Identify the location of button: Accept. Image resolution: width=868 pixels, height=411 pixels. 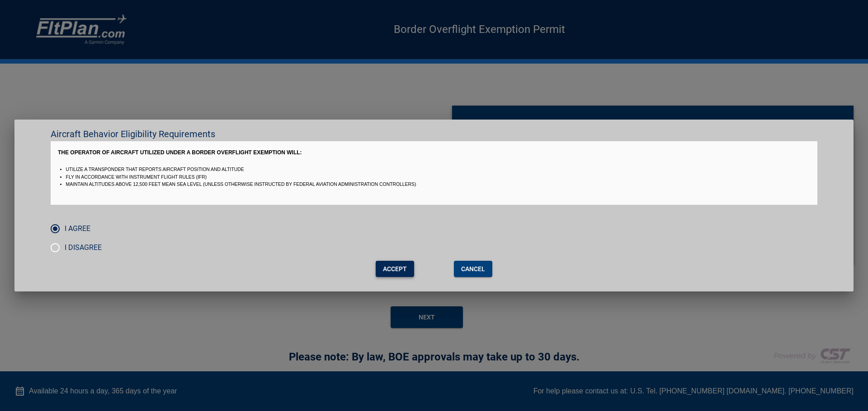
(395, 269).